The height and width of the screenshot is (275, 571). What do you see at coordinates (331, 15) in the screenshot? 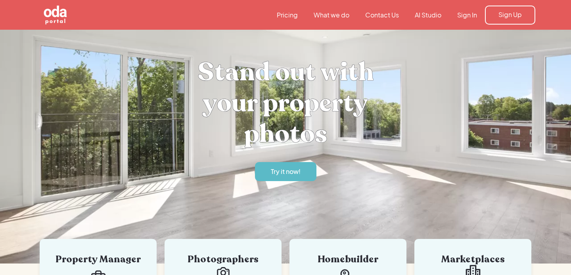
I see `a: What we do` at bounding box center [331, 15].